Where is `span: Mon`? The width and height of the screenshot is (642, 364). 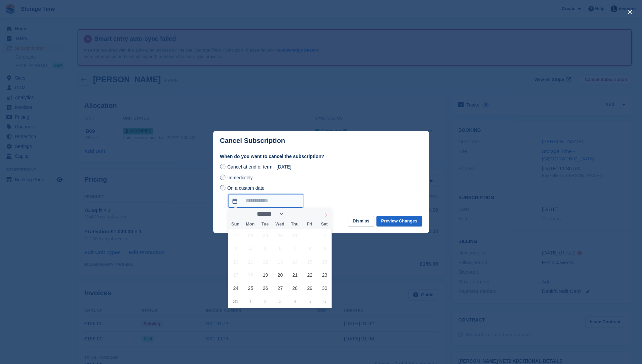
span: Mon is located at coordinates (250, 224).